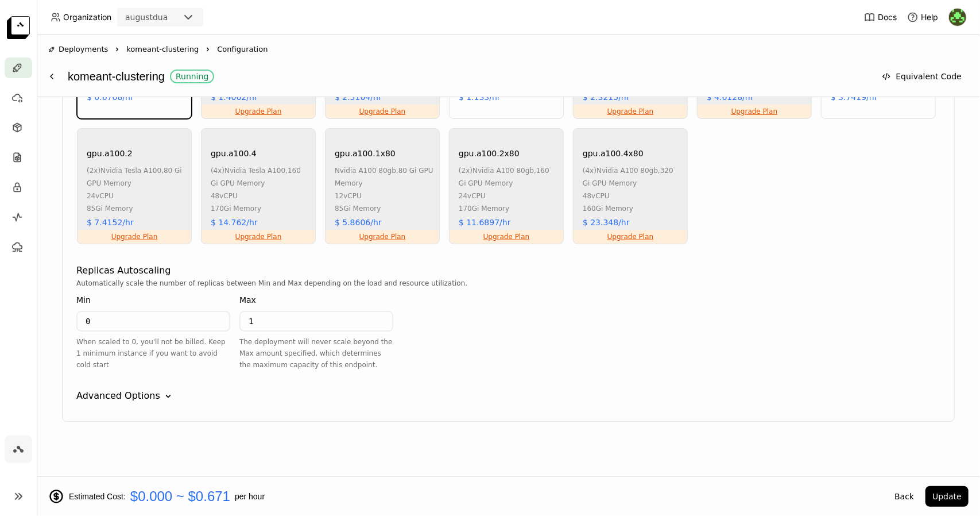 This screenshot has width=980, height=516. What do you see at coordinates (923, 17) in the screenshot?
I see `div: Help` at bounding box center [923, 17].